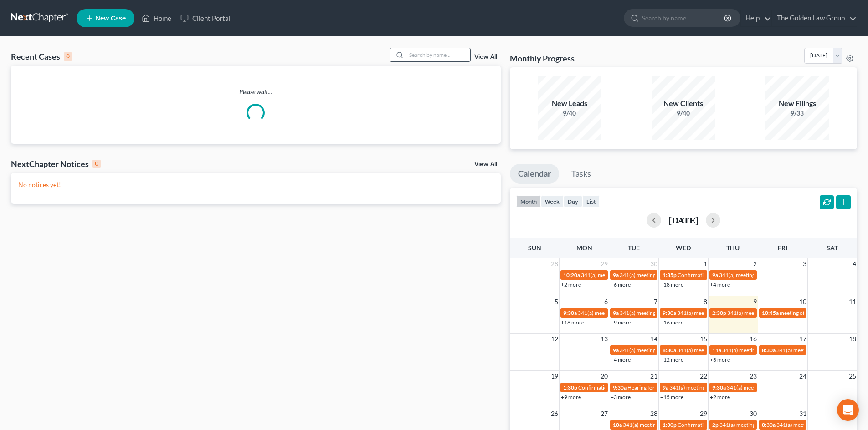 The width and height of the screenshot is (868, 430). What do you see at coordinates (670, 275) in the screenshot?
I see `span: 1:35p` at bounding box center [670, 275].